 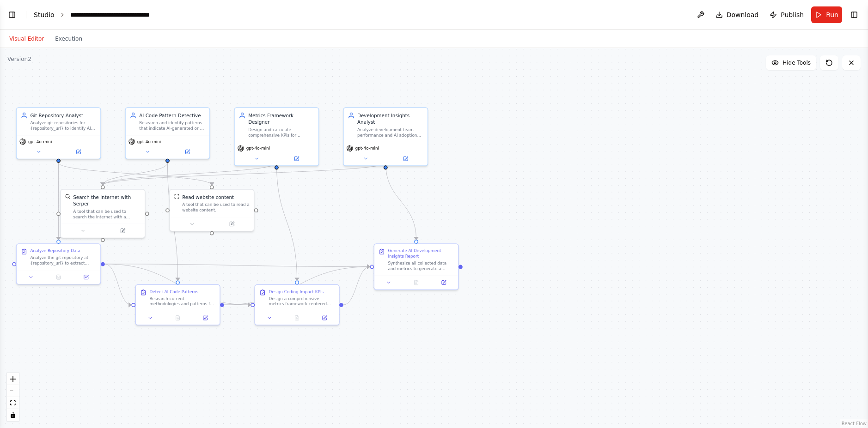 What do you see at coordinates (135, 174) in the screenshot?
I see `g: Edge from 686b7cb2-dc20-4986-bbbc-f5b933d17e95 to b4ece72c-1f23-404b-a272-3040b1c57840` at bounding box center [135, 174].